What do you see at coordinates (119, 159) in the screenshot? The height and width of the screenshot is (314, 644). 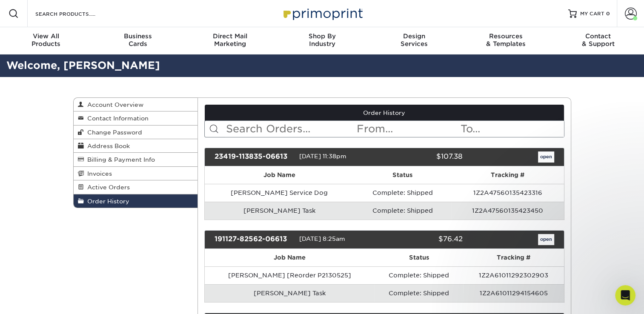 I see `span: Billing & Payment Info` at bounding box center [119, 159].